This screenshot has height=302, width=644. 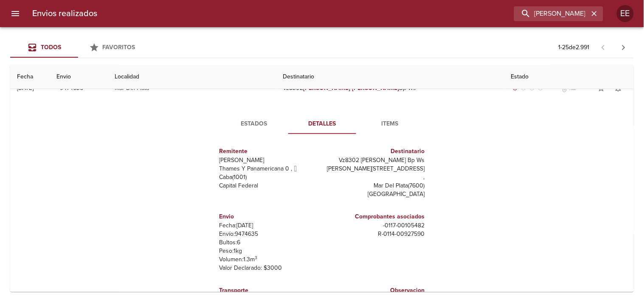 I want to click on th: Envio, so click(x=79, y=77).